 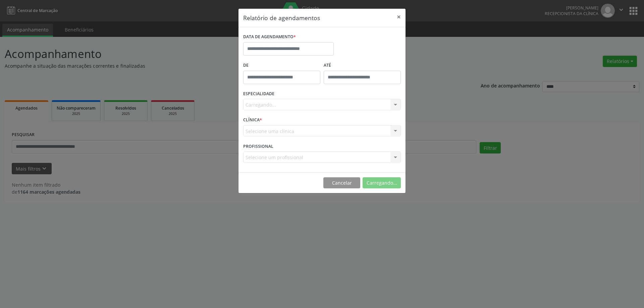 I want to click on label: ESPECIALIDADE, so click(x=259, y=94).